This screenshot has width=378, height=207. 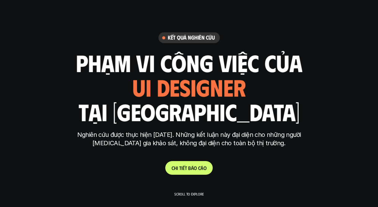 What do you see at coordinates (189, 168) in the screenshot?
I see `a: Chitiếtbáocáo` at bounding box center [189, 168].